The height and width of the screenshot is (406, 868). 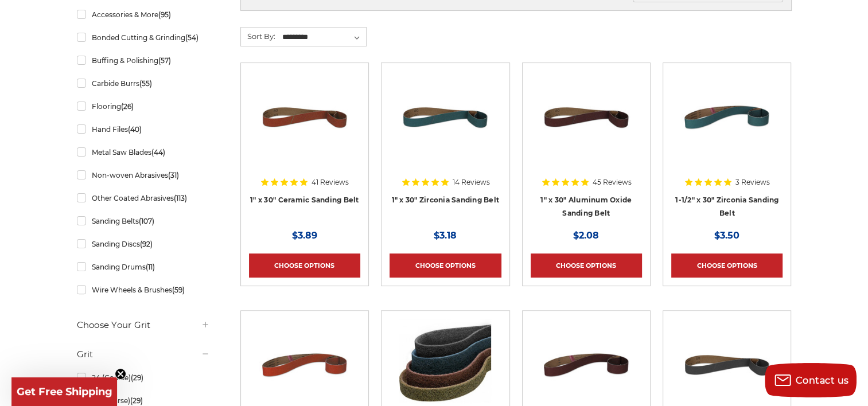 I want to click on h5: Choose Your Grit, so click(x=143, y=325).